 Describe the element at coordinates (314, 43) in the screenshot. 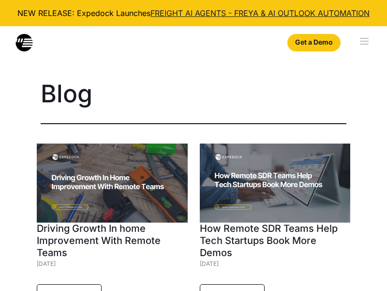

I see `a: Get a Demo` at that location.